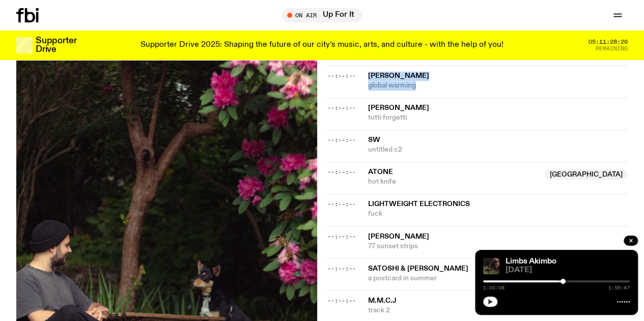 The height and width of the screenshot is (321, 644). Describe the element at coordinates (498, 150) in the screenshot. I see `span: untitled c2` at that location.